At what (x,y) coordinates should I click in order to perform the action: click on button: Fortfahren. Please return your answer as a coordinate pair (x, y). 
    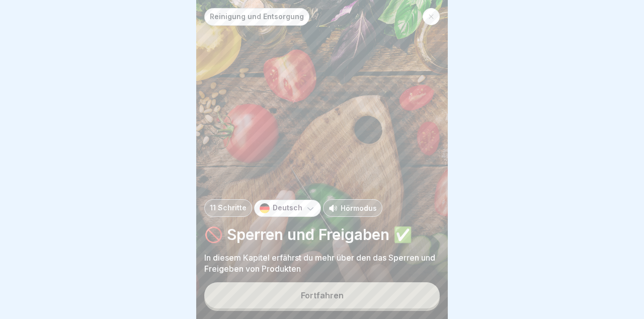
    Looking at the image, I should click on (322, 295).